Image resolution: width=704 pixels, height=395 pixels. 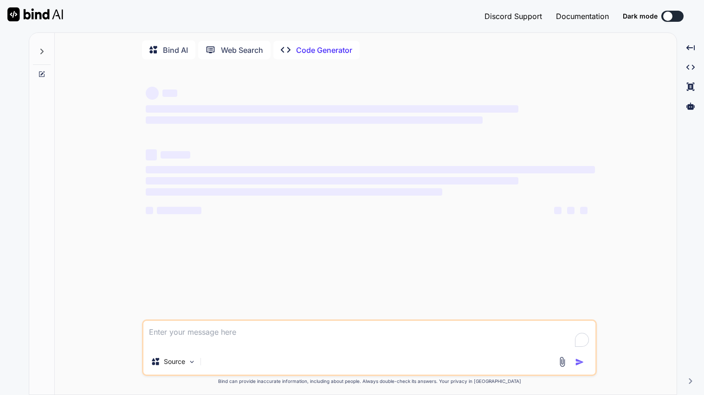 I want to click on p: Web Search, so click(x=242, y=50).